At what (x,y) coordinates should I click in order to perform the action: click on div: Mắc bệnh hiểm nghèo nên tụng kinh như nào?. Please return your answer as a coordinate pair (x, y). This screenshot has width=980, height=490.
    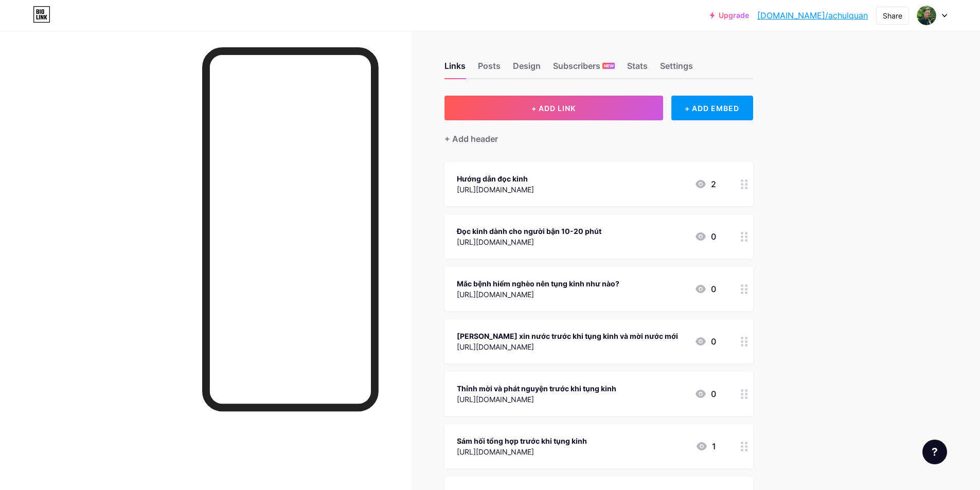
    Looking at the image, I should click on (538, 283).